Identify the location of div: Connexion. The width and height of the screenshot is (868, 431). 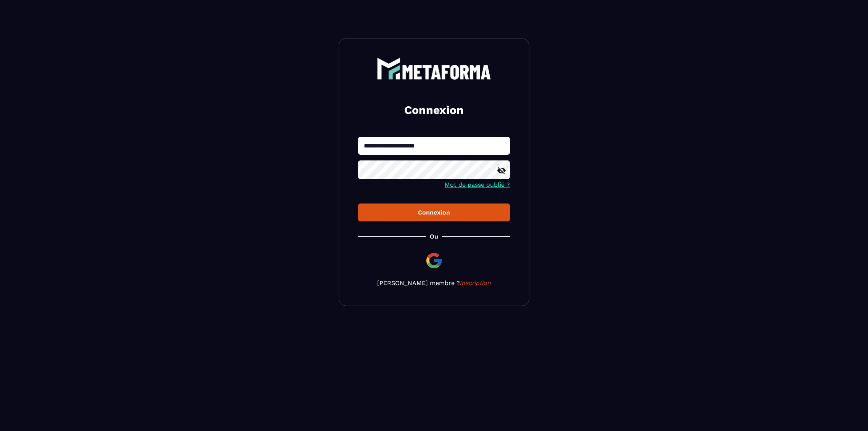
(434, 212).